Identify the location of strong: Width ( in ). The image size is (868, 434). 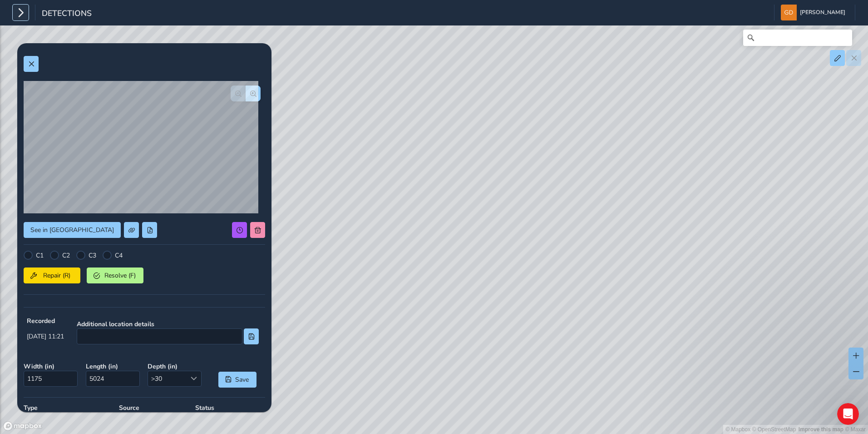
(52, 366).